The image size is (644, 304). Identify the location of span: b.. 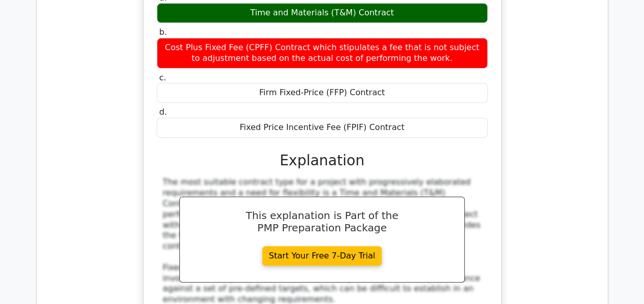
(163, 32).